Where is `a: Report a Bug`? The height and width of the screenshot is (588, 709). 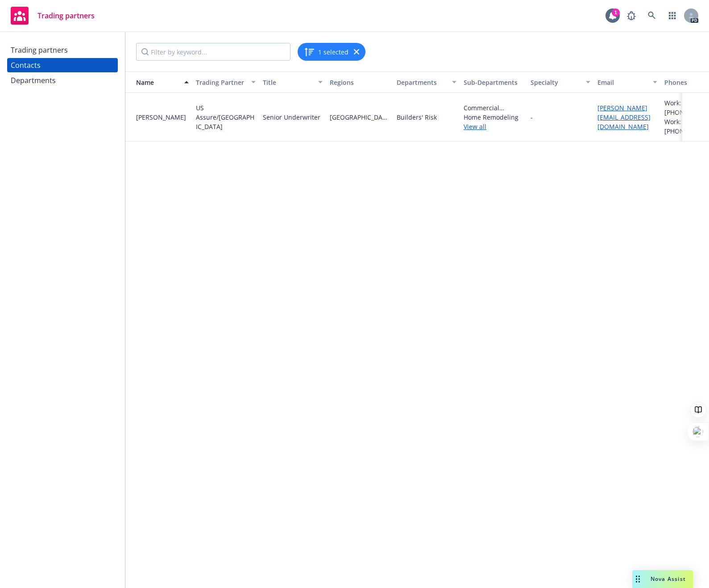 a: Report a Bug is located at coordinates (632, 15).